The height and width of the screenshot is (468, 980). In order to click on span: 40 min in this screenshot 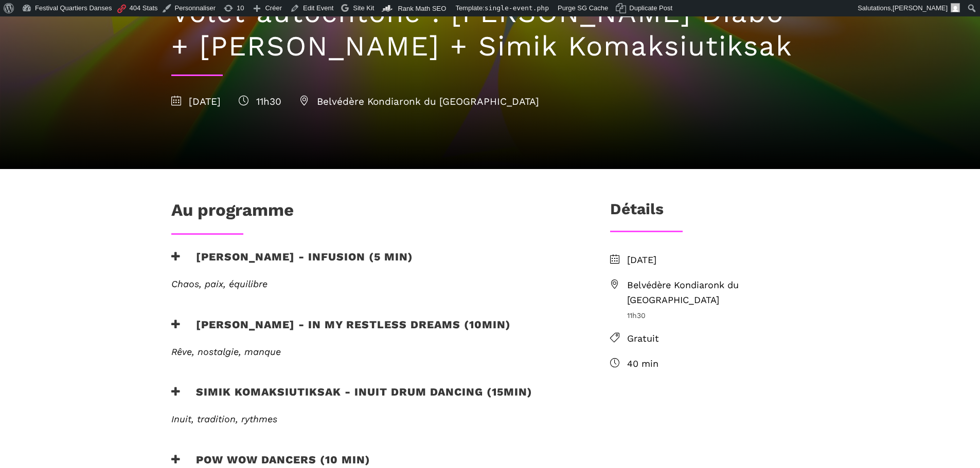, I will do `click(718, 364)`.